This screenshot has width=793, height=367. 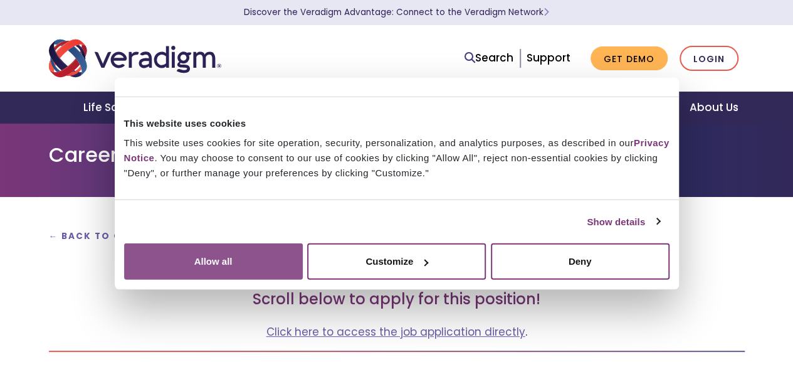 What do you see at coordinates (629, 58) in the screenshot?
I see `a: Get Demo` at bounding box center [629, 58].